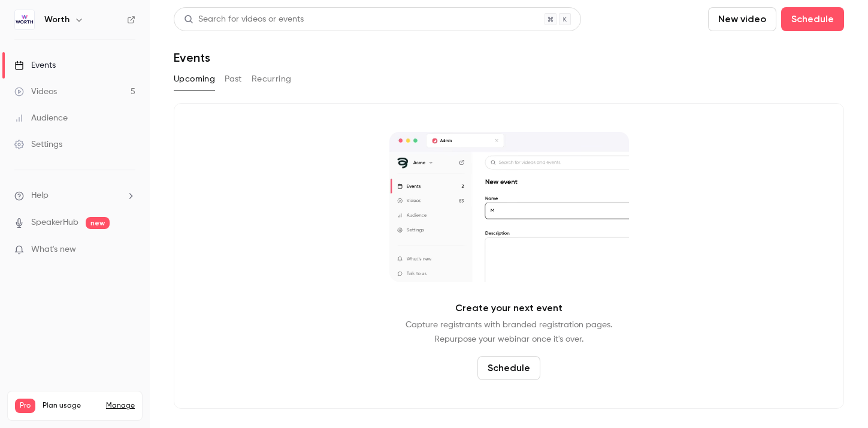  What do you see at coordinates (54, 249) in the screenshot?
I see `span: What's new` at bounding box center [54, 249].